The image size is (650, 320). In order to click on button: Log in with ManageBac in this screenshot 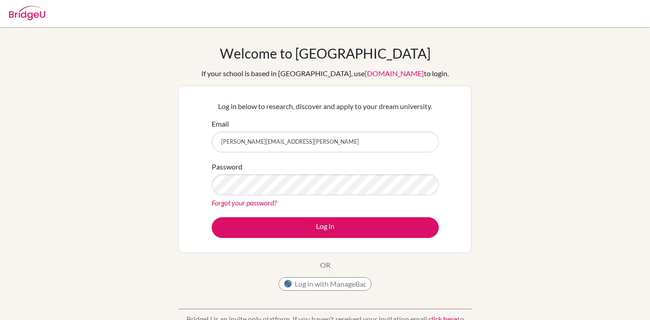, I will do `click(325, 284)`.